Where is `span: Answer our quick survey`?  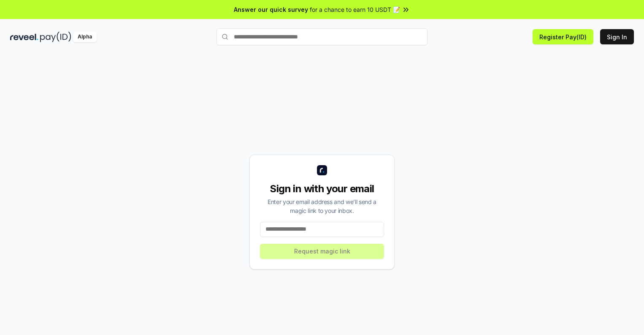 span: Answer our quick survey is located at coordinates (271, 9).